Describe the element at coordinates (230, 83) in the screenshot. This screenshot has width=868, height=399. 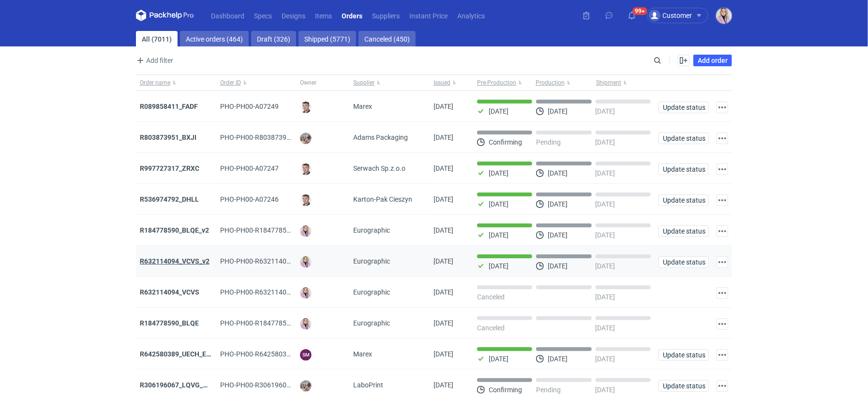
I see `span: Order ID` at that location.